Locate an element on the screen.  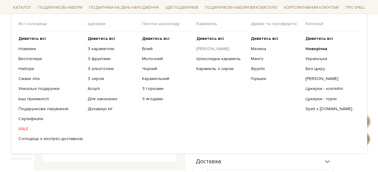
a: Горішки is located at coordinates (275, 79).